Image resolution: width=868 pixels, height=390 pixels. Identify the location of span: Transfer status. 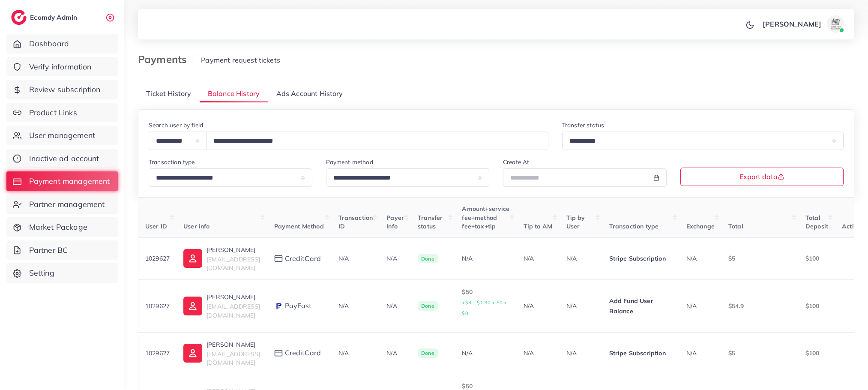
(430, 222).